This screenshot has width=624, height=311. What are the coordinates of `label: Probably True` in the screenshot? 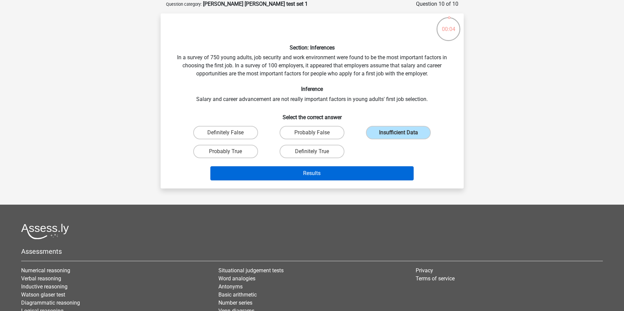 It's located at (226, 151).